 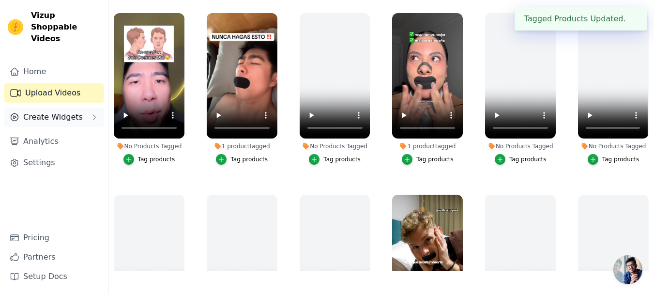 What do you see at coordinates (65, 27) in the screenshot?
I see `span: Vizup Shoppable Videos` at bounding box center [65, 27].